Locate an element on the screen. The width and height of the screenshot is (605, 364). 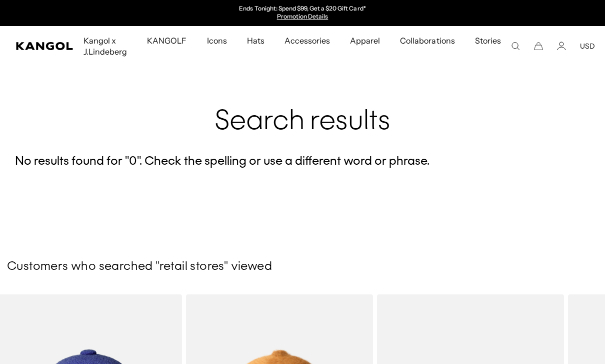
span: Kangol x J.Lindeberg is located at coordinates (105, 46).